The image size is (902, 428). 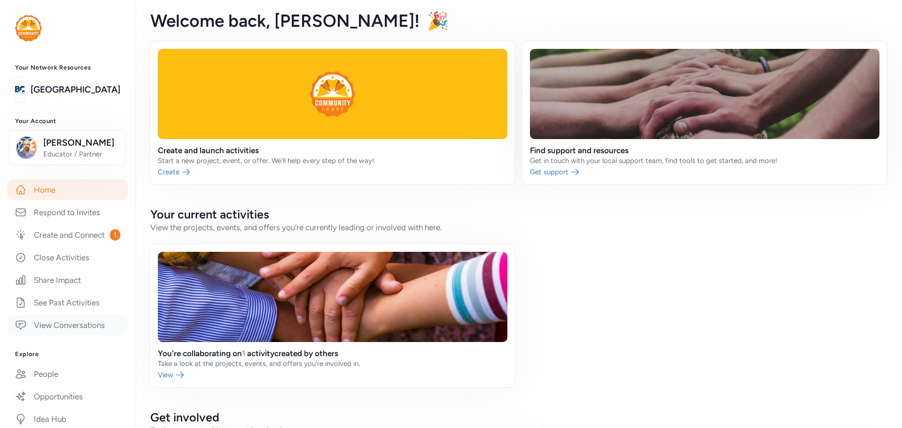 I want to click on a: People, so click(x=68, y=374).